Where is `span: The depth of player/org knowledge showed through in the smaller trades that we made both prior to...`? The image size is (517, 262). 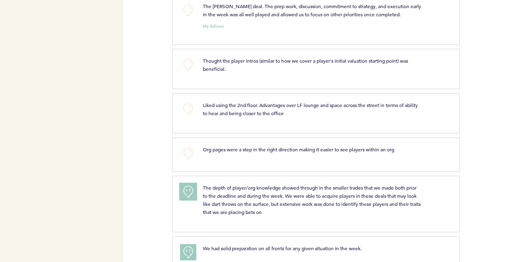
span: The depth of player/org knowledge showed through in the smaller trades that we made both prior to... is located at coordinates (312, 200).